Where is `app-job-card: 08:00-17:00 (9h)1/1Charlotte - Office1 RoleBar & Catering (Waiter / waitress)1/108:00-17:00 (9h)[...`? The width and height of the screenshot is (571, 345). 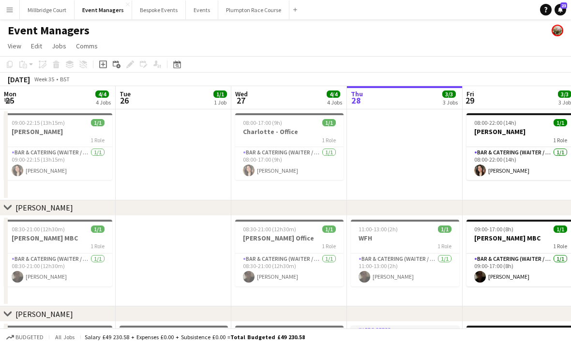
app-job-card: 08:00-17:00 (9h)1/1Charlotte - Office1 RoleBar & Catering (Waiter / waitress)1/108:00-17:00 (9h)[... is located at coordinates (289, 147).